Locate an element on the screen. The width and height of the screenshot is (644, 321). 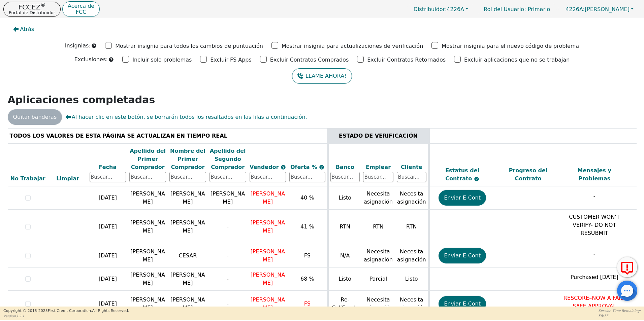
td: Re-Calificada is located at coordinates (345, 304).